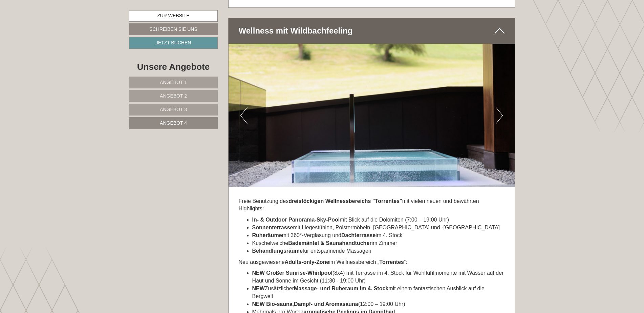 The height and width of the screenshot is (313, 644). What do you see at coordinates (272, 304) in the screenshot?
I see `strong: NEW Bio-sauna` at bounding box center [272, 304].